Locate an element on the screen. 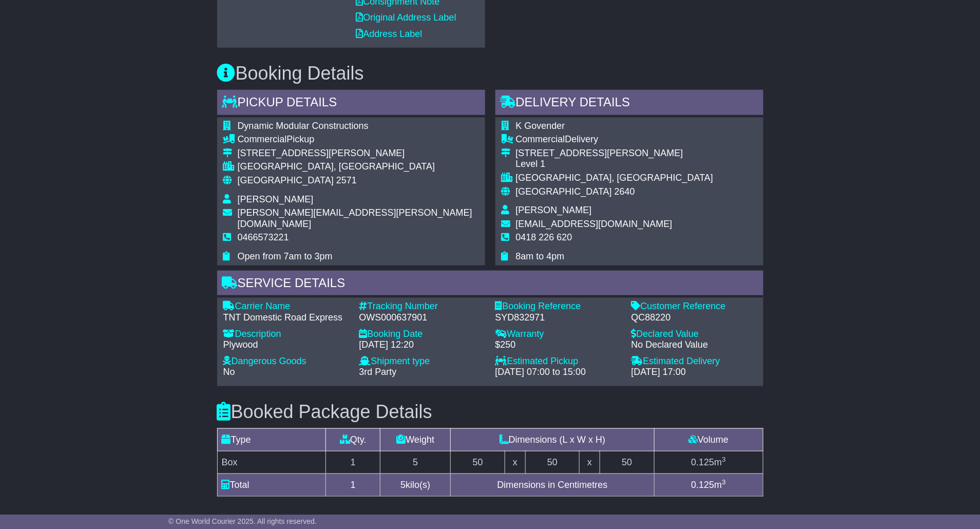 The height and width of the screenshot is (529, 980). h3: Booked Package Details is located at coordinates (491, 412).